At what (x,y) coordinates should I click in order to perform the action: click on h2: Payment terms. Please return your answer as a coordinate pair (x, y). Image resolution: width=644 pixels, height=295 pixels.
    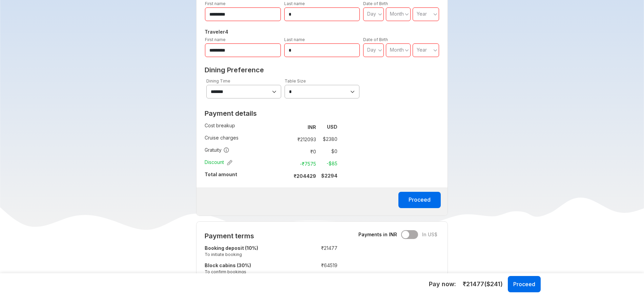
    Looking at the image, I should click on (271, 235).